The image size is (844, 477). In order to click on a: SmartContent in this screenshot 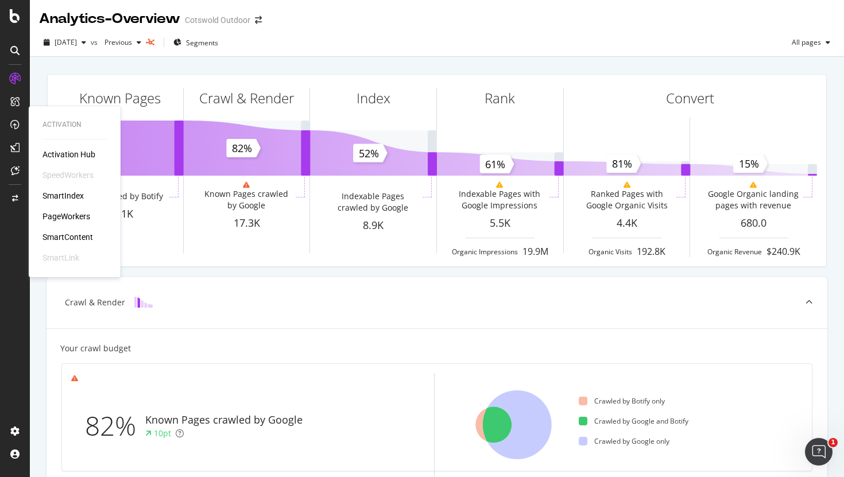, I will do `click(68, 237)`.